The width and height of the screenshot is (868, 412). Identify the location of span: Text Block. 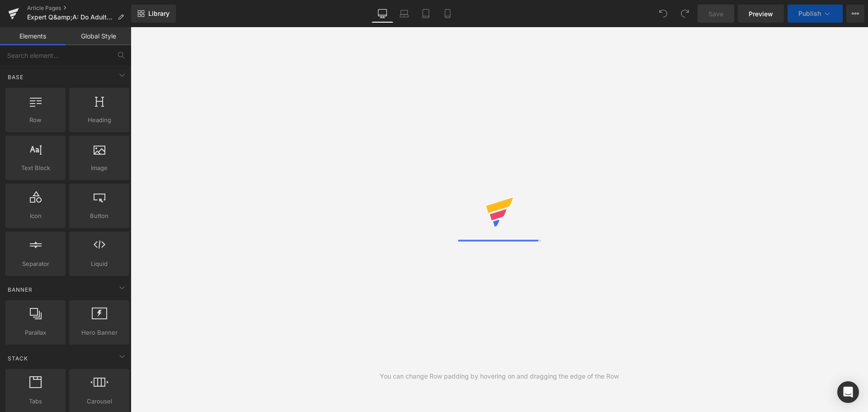
(35, 167).